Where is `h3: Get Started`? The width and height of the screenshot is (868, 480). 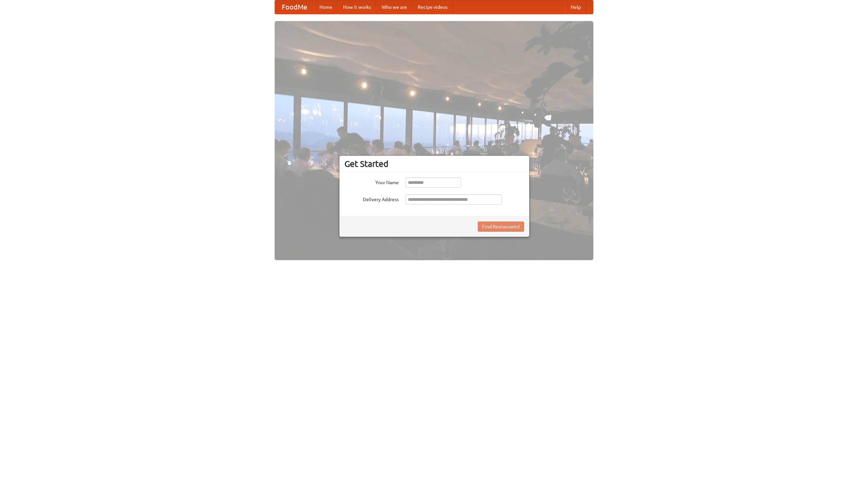 h3: Get Started is located at coordinates (434, 163).